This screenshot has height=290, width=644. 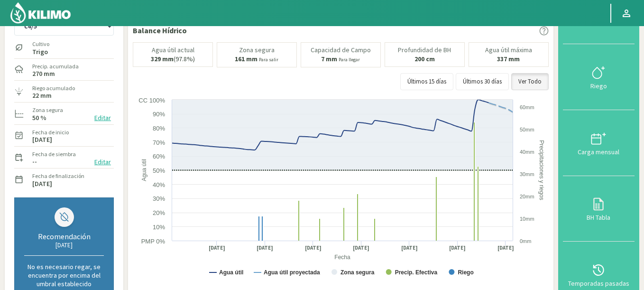 I want to click on b: 200 cm, so click(x=424, y=59).